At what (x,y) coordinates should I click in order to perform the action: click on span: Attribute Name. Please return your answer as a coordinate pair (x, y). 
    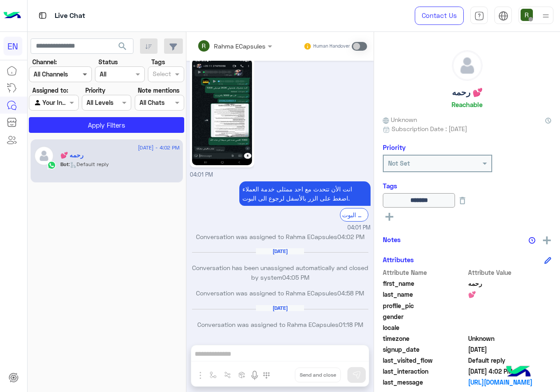
    Looking at the image, I should click on (424, 272).